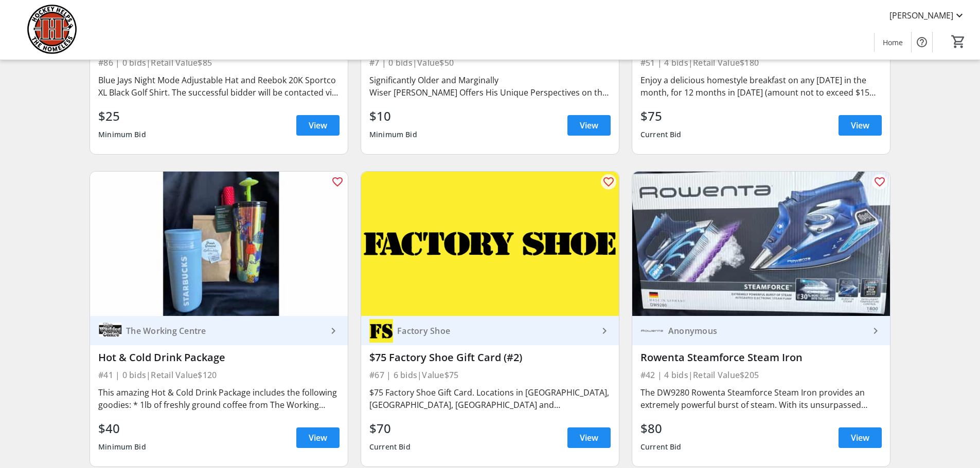  Describe the element at coordinates (766, 331) in the screenshot. I see `div: Anonymous` at that location.